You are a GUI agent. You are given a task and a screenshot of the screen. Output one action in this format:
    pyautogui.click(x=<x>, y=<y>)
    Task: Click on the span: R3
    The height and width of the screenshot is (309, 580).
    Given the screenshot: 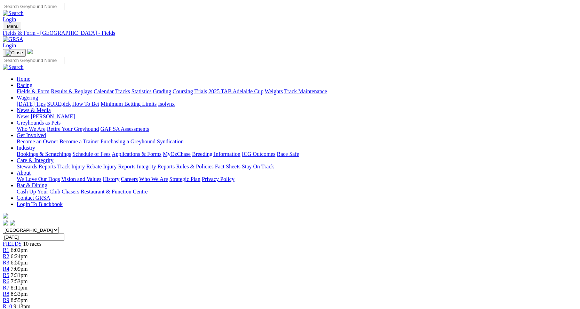 What is the action you would take?
    pyautogui.click(x=6, y=262)
    